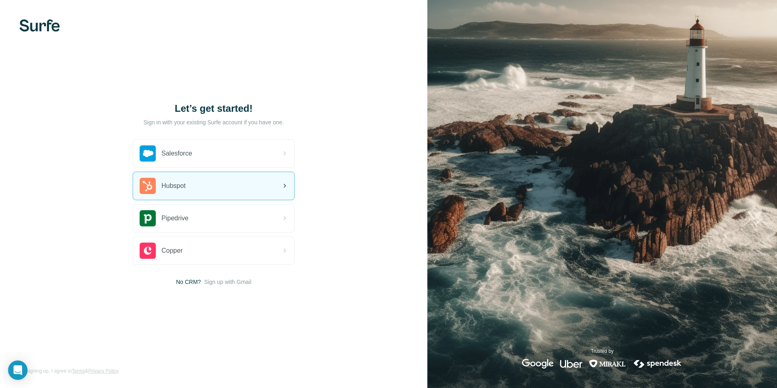  Describe the element at coordinates (148, 186) in the screenshot. I see `img: hubspot's logo` at that location.